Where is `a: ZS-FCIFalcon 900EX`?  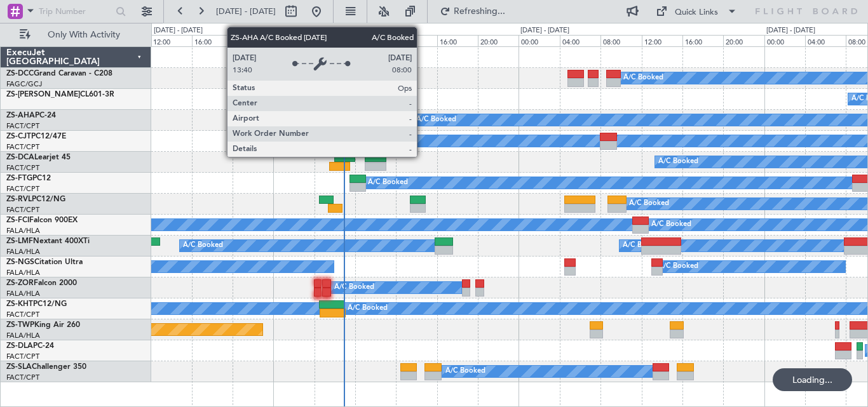
a: ZS-FCIFalcon 900EX is located at coordinates (42, 220).